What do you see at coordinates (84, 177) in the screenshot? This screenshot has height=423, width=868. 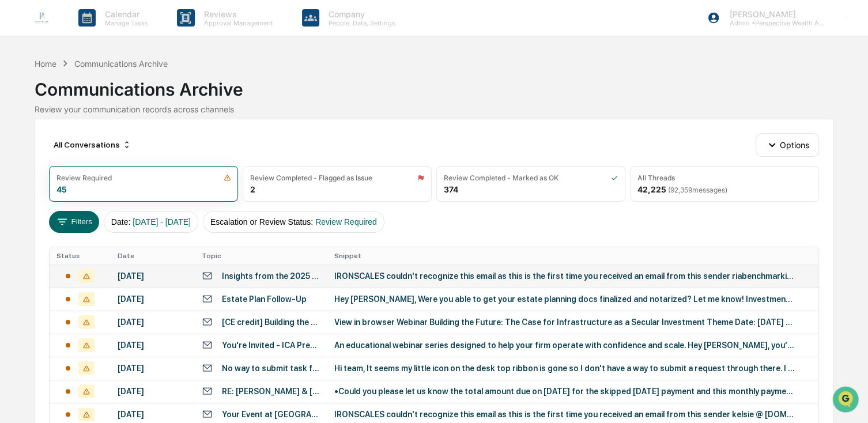 I see `div: Review Required` at bounding box center [84, 177].